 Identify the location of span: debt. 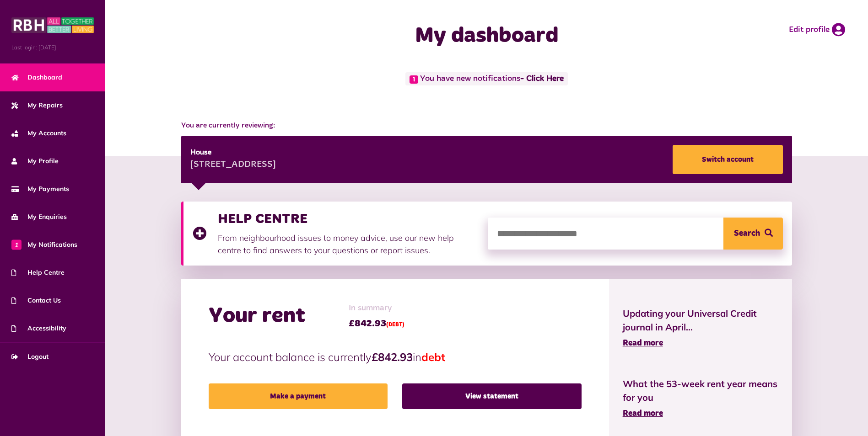
(433, 357).